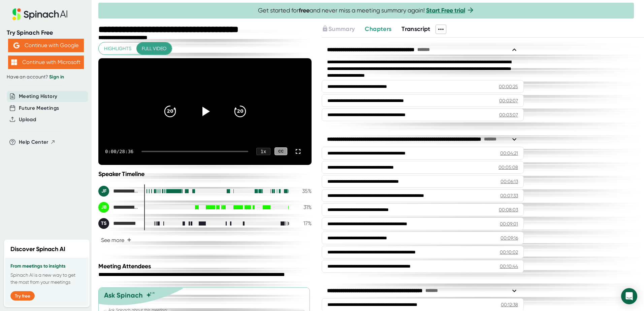 This screenshot has height=311, width=644. I want to click on div: 00:07:33, so click(509, 195).